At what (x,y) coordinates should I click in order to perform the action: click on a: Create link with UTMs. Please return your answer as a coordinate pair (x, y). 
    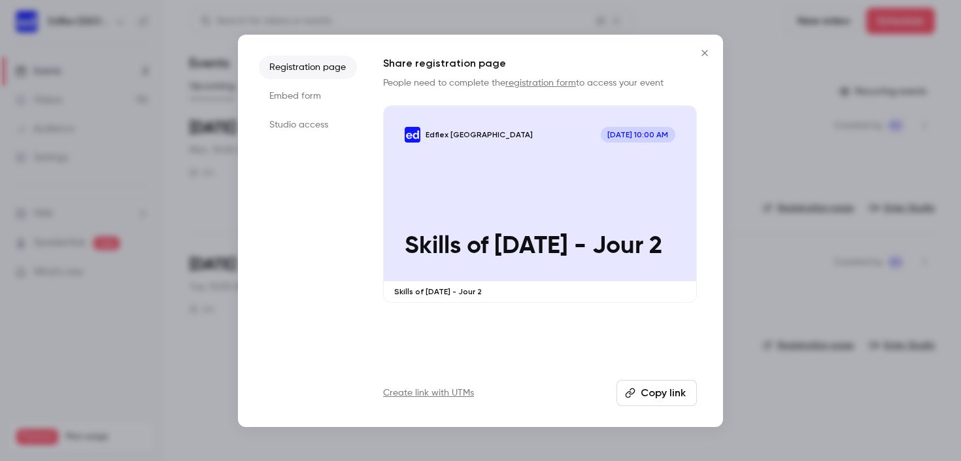
    Looking at the image, I should click on (428, 393).